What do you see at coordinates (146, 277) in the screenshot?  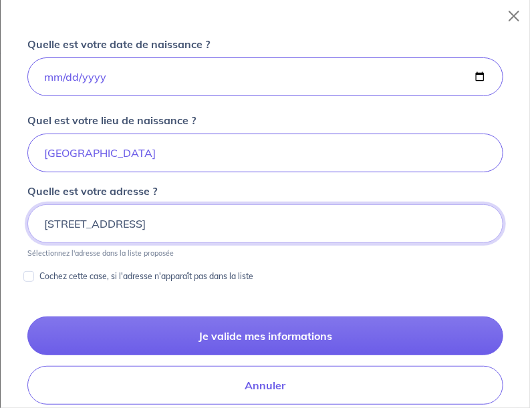 I see `p: Cochez cette case, si l'adresse n'apparaît pas dans la liste` at bounding box center [146, 277].